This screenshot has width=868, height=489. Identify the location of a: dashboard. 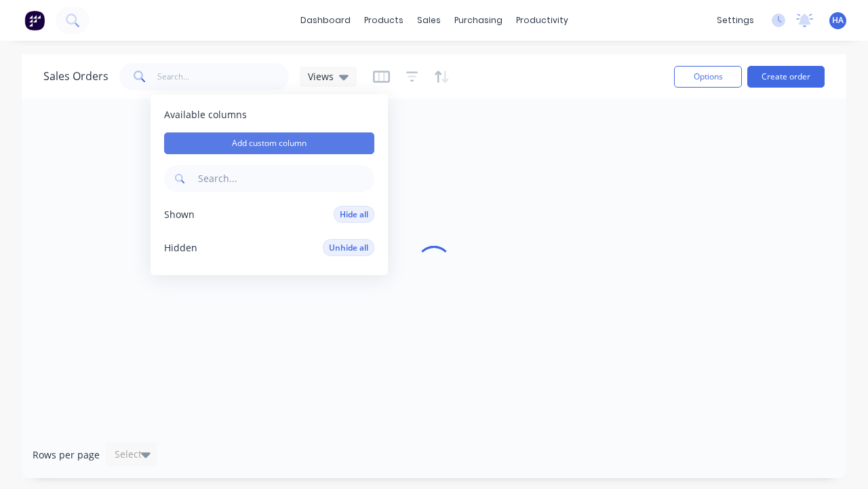
(326, 20).